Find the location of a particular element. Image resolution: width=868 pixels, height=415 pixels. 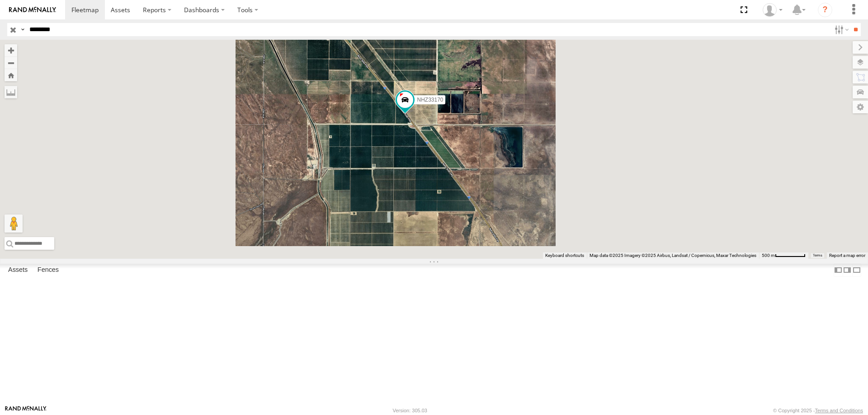

div: Version: 305.03 is located at coordinates (410, 411).